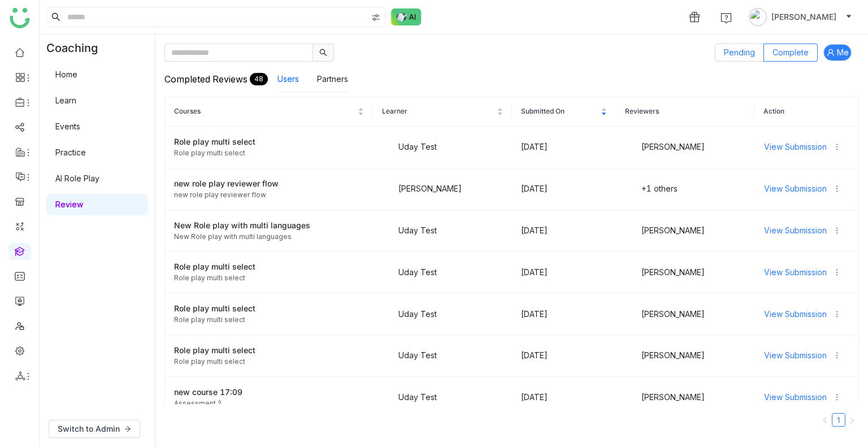 This screenshot has height=447, width=868. I want to click on a: Partners, so click(332, 79).